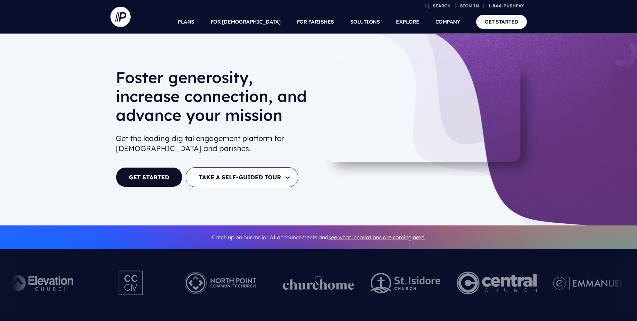  What do you see at coordinates (242, 177) in the screenshot?
I see `button: TAKE A SELF-GUIDED TOUR` at bounding box center [242, 177].